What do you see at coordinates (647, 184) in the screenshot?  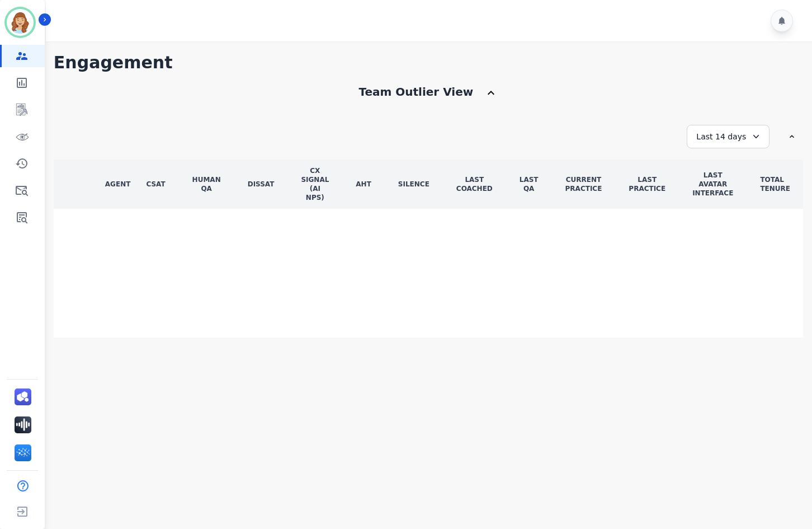 I see `div: LAST PRACTICE` at bounding box center [647, 184].